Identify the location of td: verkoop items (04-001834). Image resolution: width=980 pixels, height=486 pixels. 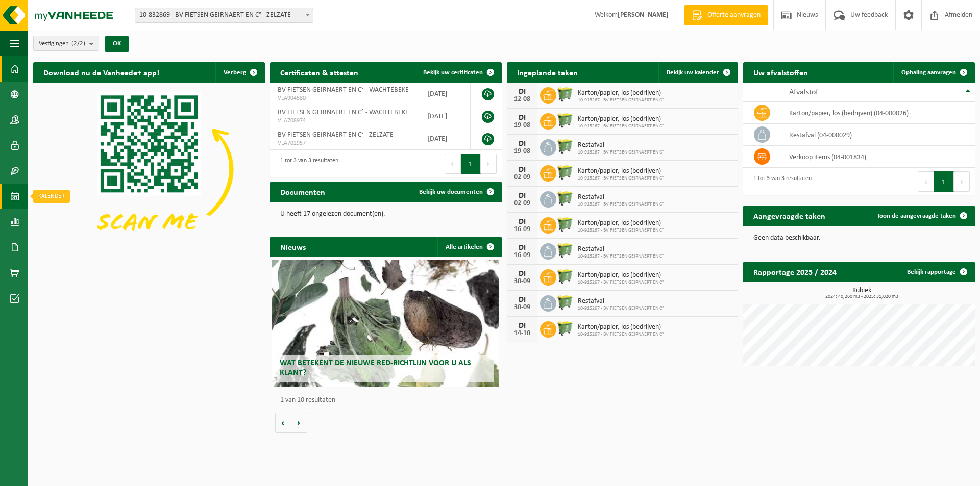
(878, 156).